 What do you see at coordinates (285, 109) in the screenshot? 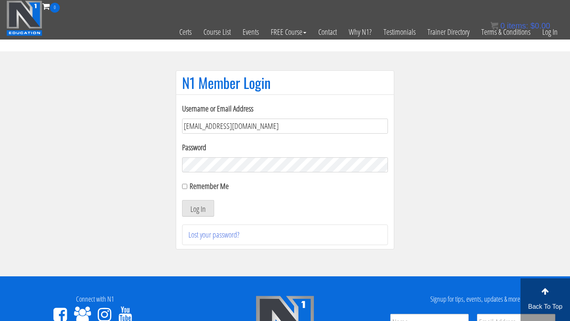
I see `label: Username or Email Address` at bounding box center [285, 109].